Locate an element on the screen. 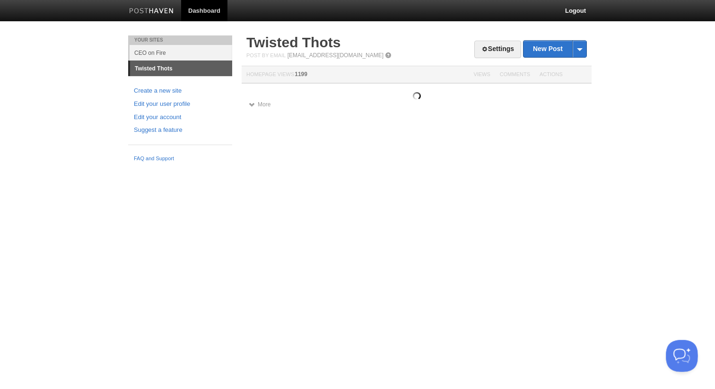 Image resolution: width=715 pixels, height=389 pixels. a: Suggest a feature is located at coordinates (180, 130).